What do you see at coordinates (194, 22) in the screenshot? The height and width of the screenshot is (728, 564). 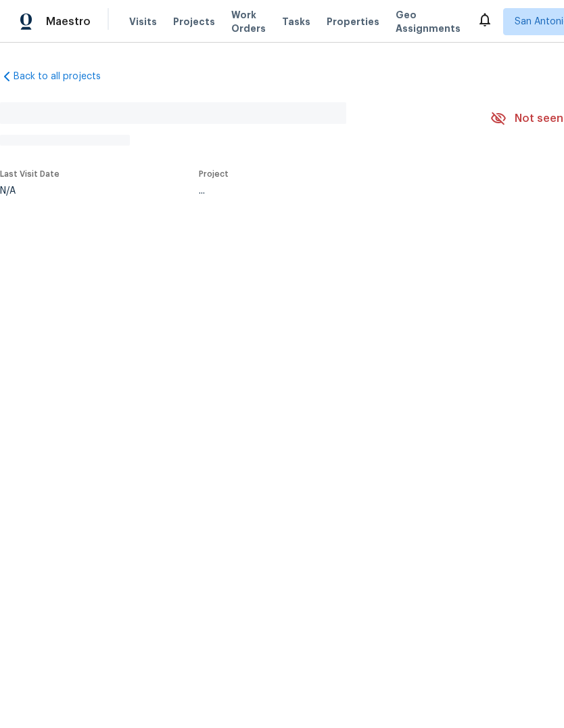 I see `span: Projects` at bounding box center [194, 22].